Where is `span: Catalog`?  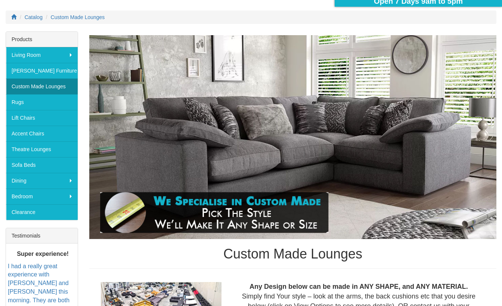
span: Catalog is located at coordinates (34, 17).